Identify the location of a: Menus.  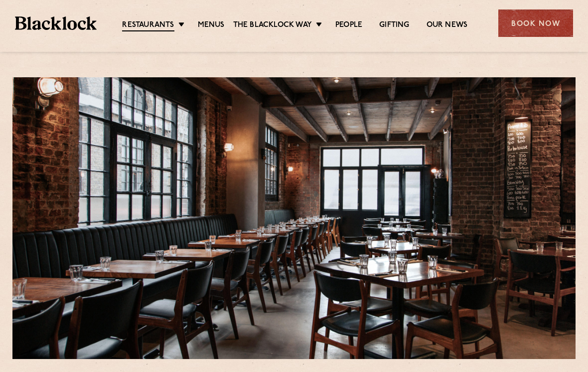
(212, 25).